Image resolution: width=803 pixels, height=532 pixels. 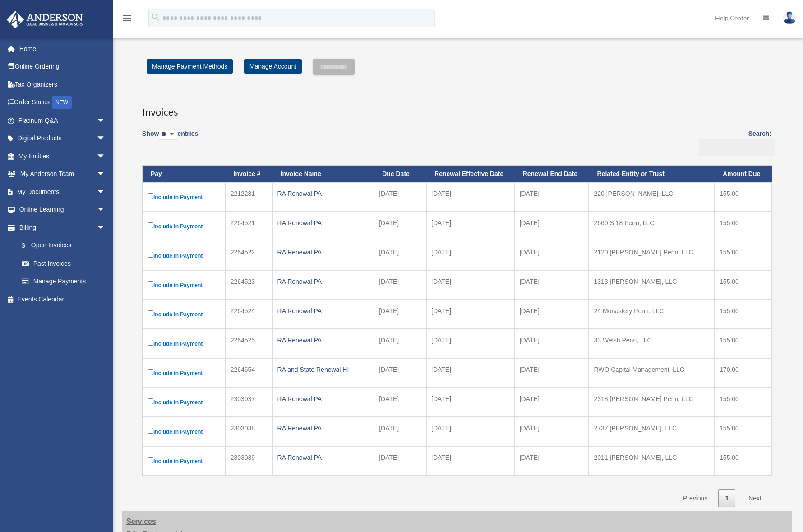 What do you see at coordinates (400, 173) in the screenshot?
I see `th: Due Date: activate to sort column ascending` at bounding box center [400, 173].